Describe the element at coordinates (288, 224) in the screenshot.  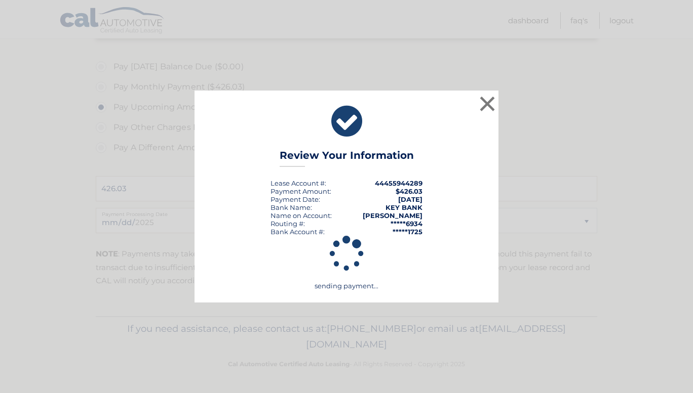
I see `div: Routing #:` at that location.